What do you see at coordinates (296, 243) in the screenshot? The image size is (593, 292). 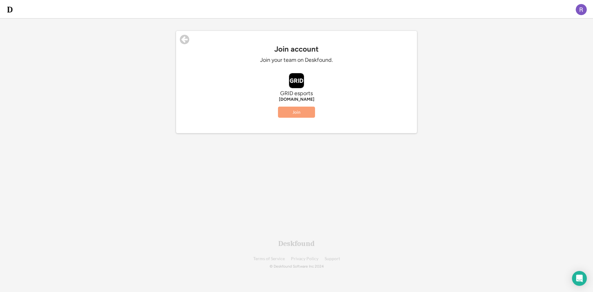 I see `div: Deskfound` at bounding box center [296, 243].